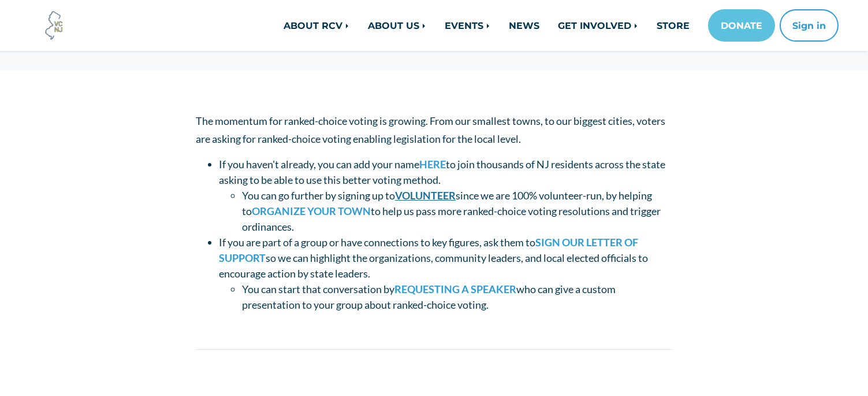  I want to click on img: Voter Choice NJ, so click(54, 26).